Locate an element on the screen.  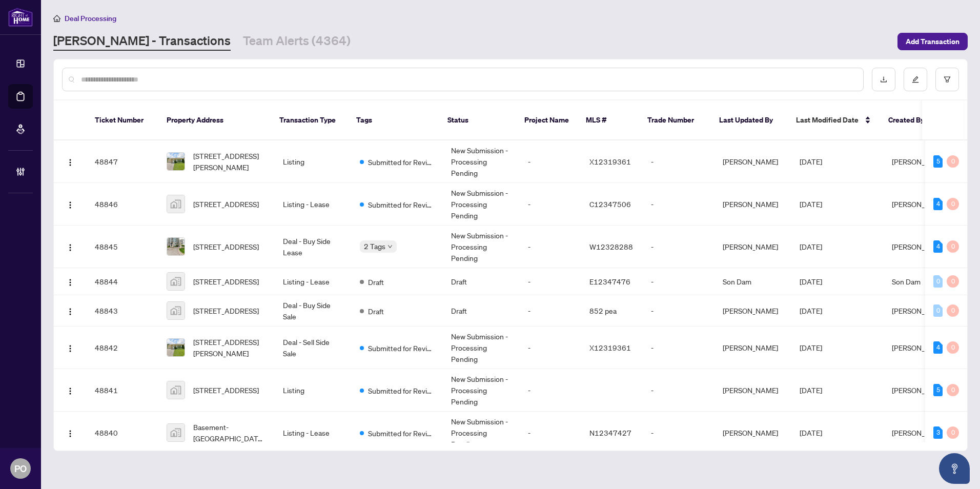
th: Last Updated By is located at coordinates (750, 121).